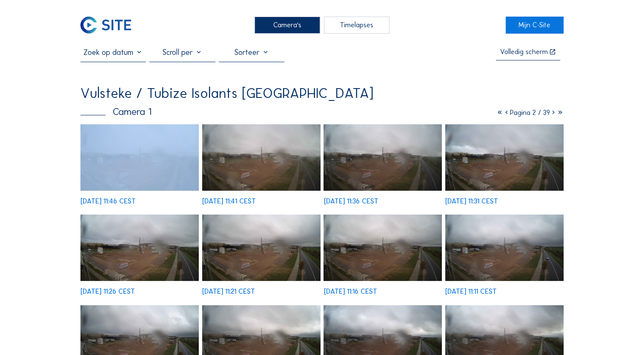 Image resolution: width=644 pixels, height=355 pixels. What do you see at coordinates (504, 157) in the screenshot?
I see `img: image_53768135` at bounding box center [504, 157].